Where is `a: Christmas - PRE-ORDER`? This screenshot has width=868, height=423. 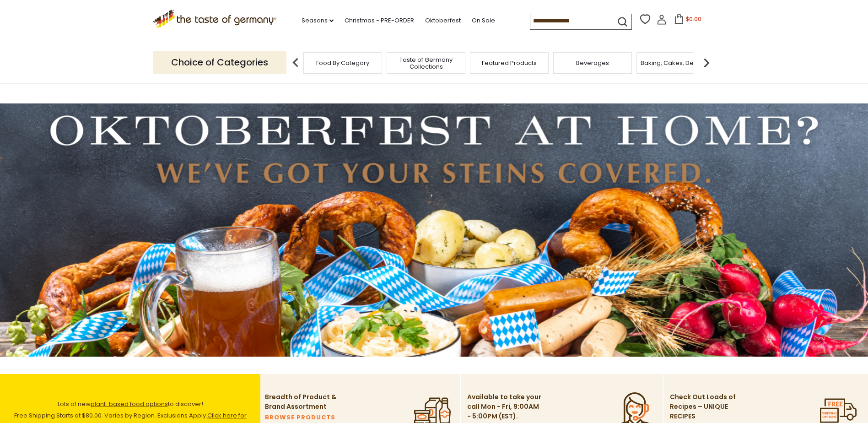 a: Christmas - PRE-ORDER is located at coordinates (379, 20).